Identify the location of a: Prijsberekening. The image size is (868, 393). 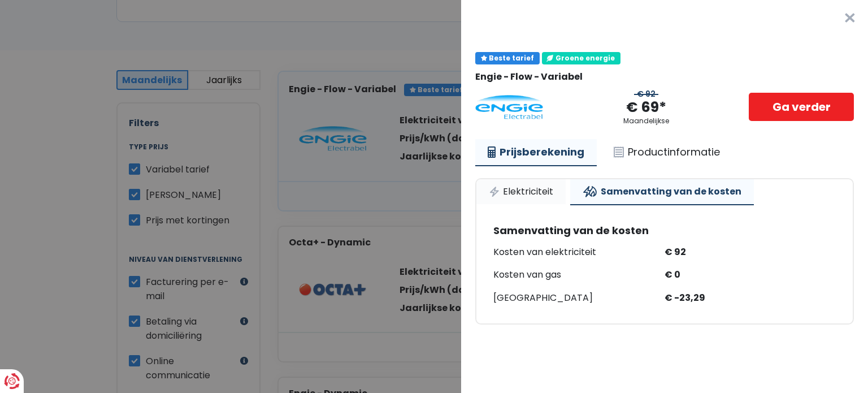
(535, 153).